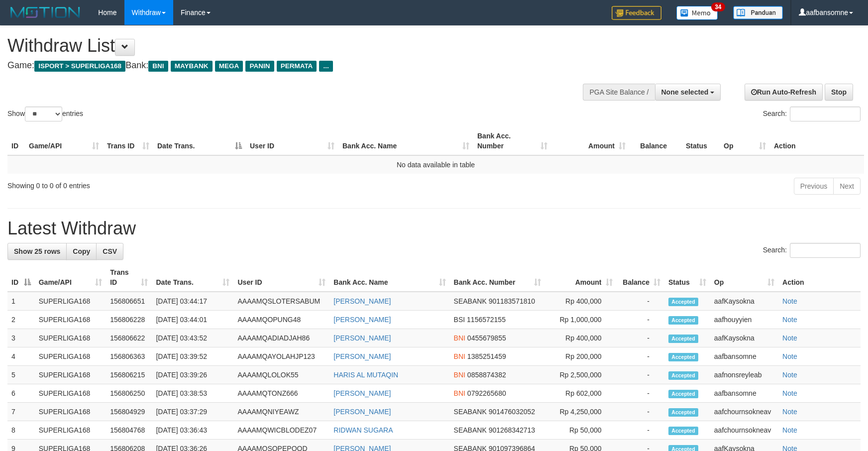 The image size is (868, 451). I want to click on th: Amount: activate to sort column ascending, so click(590, 141).